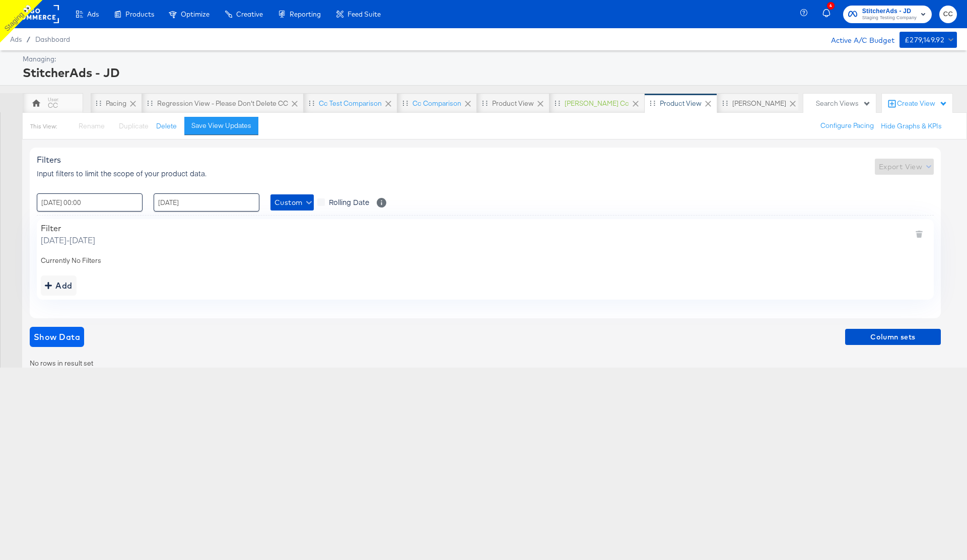  I want to click on button: StitcherAds - JDStaging Testing Company, so click(887, 14).